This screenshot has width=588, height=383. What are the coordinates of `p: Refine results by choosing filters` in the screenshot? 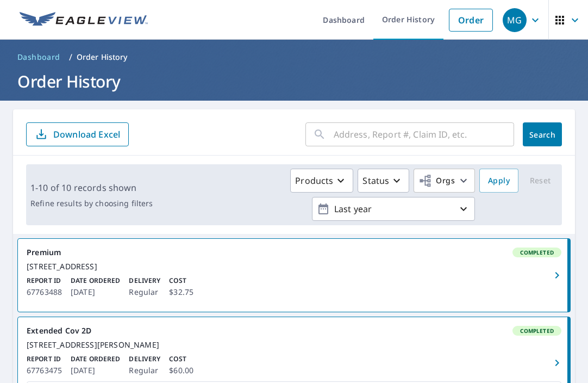 It's located at (91, 204).